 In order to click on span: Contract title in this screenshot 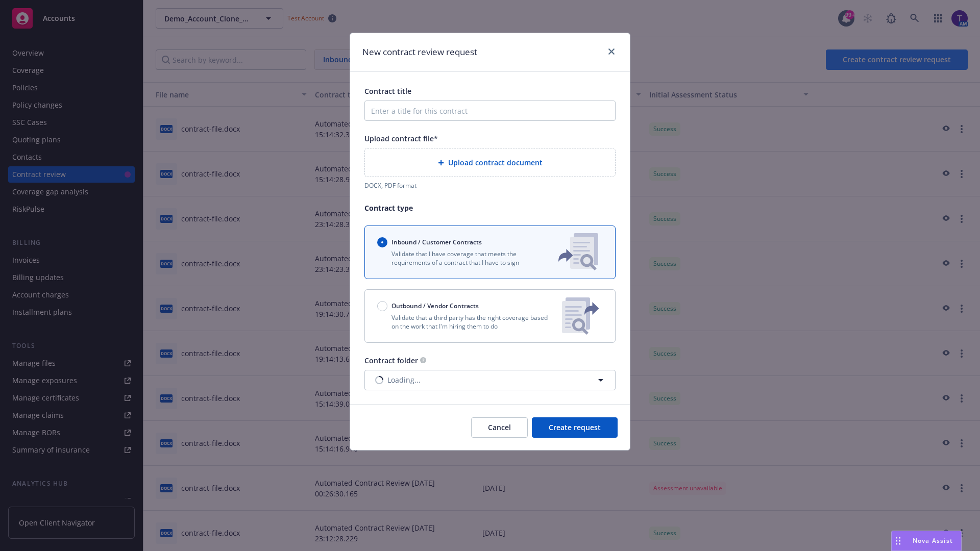, I will do `click(388, 91)`.